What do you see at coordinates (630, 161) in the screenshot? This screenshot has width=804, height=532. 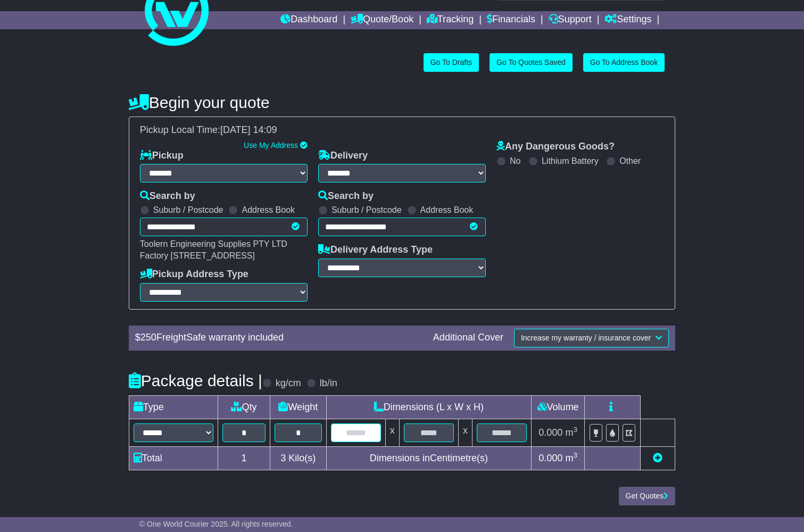 I see `label: Other` at bounding box center [630, 161].